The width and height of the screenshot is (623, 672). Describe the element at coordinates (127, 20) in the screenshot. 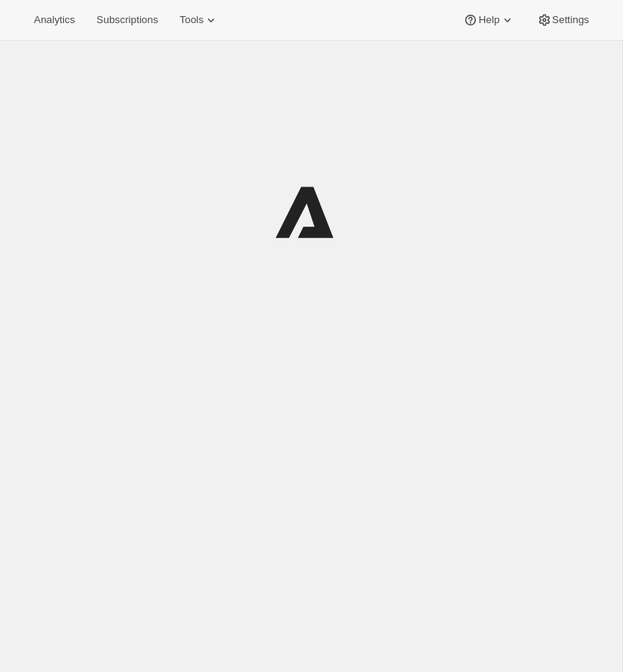

I see `button: Subscriptions` at that location.